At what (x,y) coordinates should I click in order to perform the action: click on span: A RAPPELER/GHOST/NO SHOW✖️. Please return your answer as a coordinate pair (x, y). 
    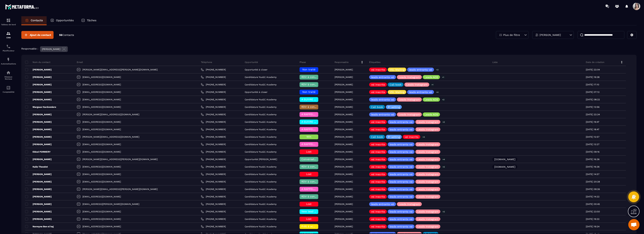
    Looking at the image, I should click on (322, 129).